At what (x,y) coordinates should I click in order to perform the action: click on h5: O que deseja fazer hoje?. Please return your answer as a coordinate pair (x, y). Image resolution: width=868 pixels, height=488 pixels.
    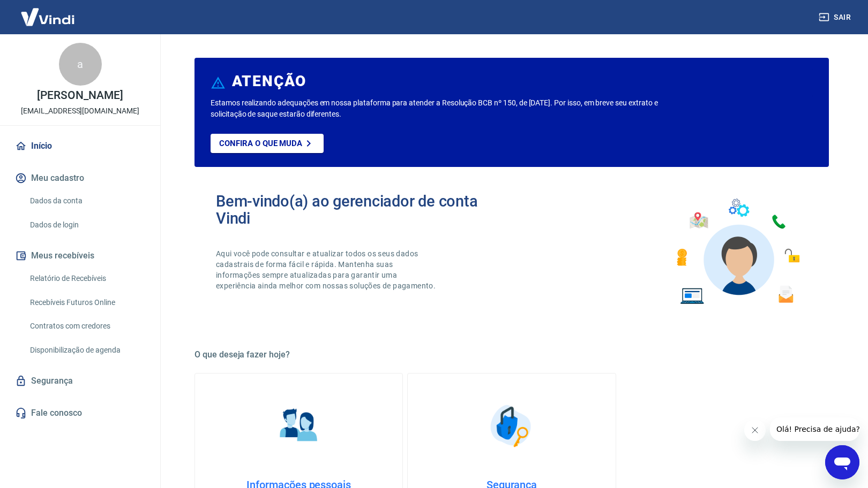
    Looking at the image, I should click on (511, 355).